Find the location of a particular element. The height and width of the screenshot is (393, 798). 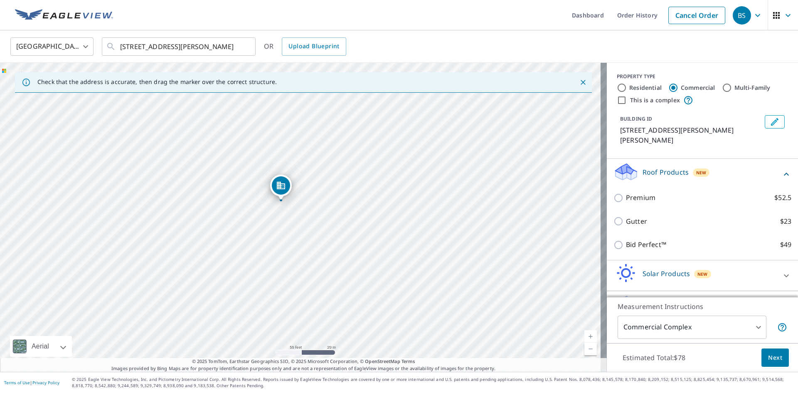

button: Close is located at coordinates (583, 82).